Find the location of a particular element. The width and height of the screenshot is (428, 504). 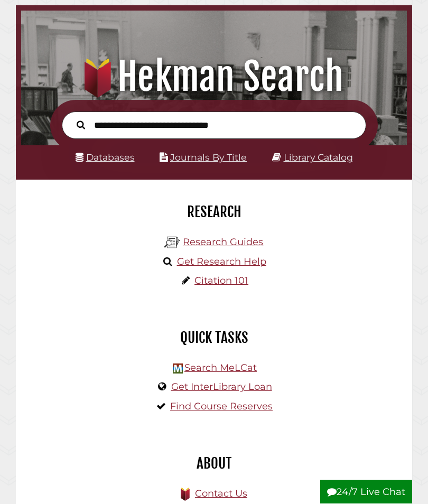

a: Research Guides is located at coordinates (223, 243).